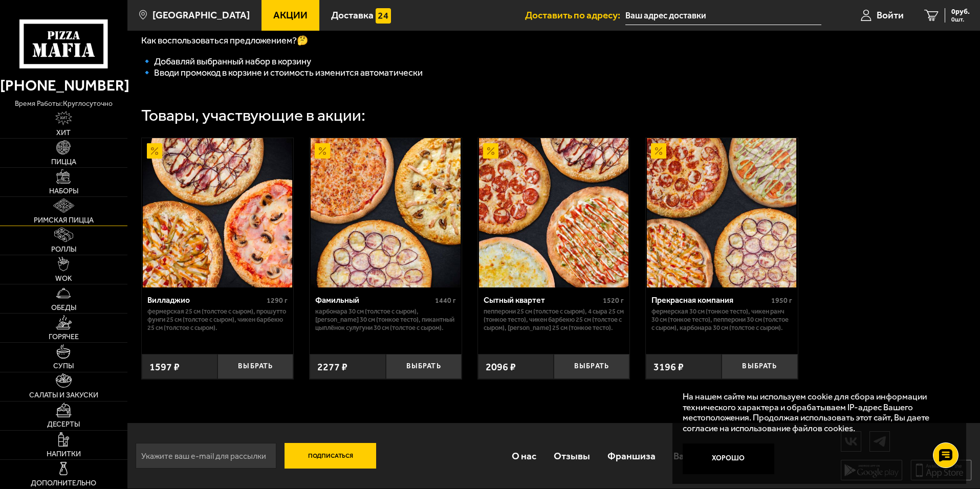  I want to click on p: На нашем сайте мы используем cookie для сбора информации технического характера и обрабатываем IP..., so click(817, 412).